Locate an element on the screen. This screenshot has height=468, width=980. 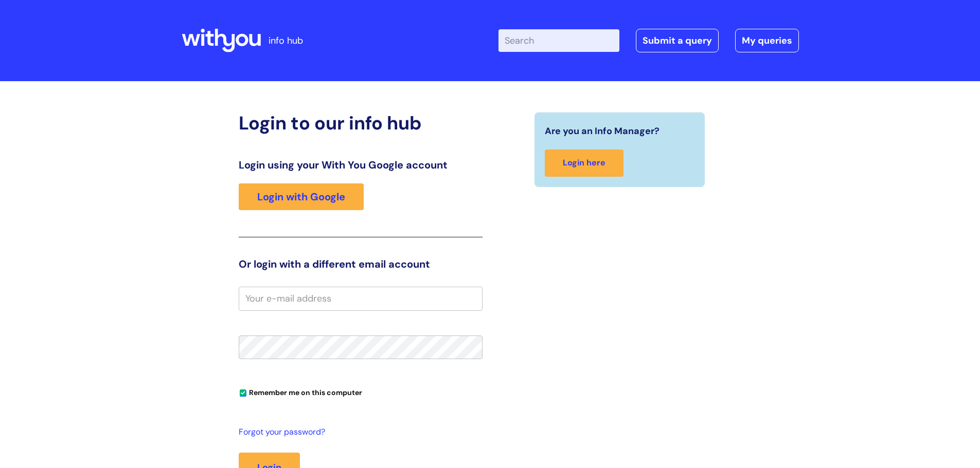
p: info hub is located at coordinates (285, 41).